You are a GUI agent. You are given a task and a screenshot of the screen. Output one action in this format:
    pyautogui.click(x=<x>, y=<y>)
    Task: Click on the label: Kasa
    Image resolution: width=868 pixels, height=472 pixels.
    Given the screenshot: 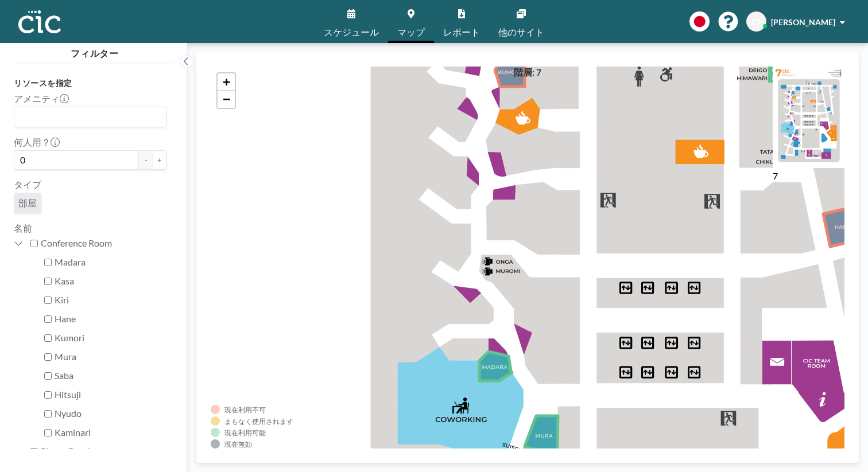 What is the action you would take?
    pyautogui.click(x=110, y=281)
    